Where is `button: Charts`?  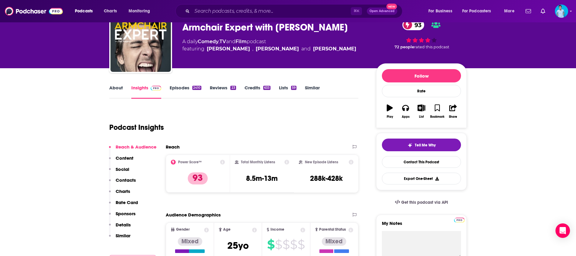
button: Charts is located at coordinates (119, 194).